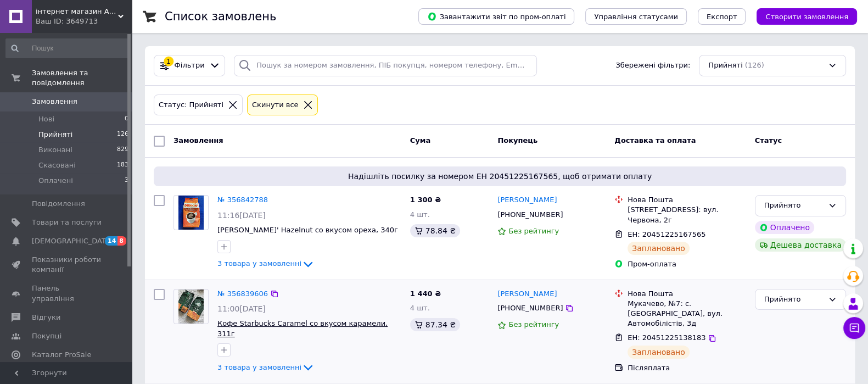  Describe the element at coordinates (242, 293) in the screenshot. I see `a: № 356839606` at that location.